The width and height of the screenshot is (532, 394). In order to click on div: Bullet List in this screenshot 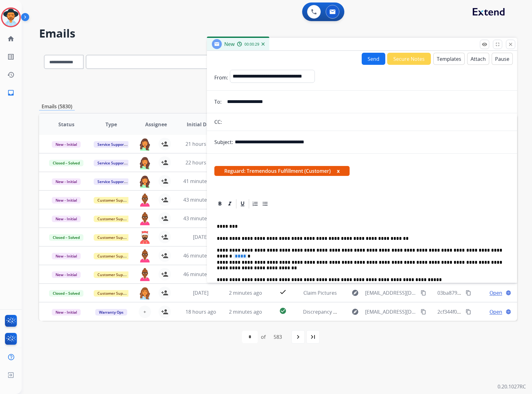, I will do `click(265, 204)`.